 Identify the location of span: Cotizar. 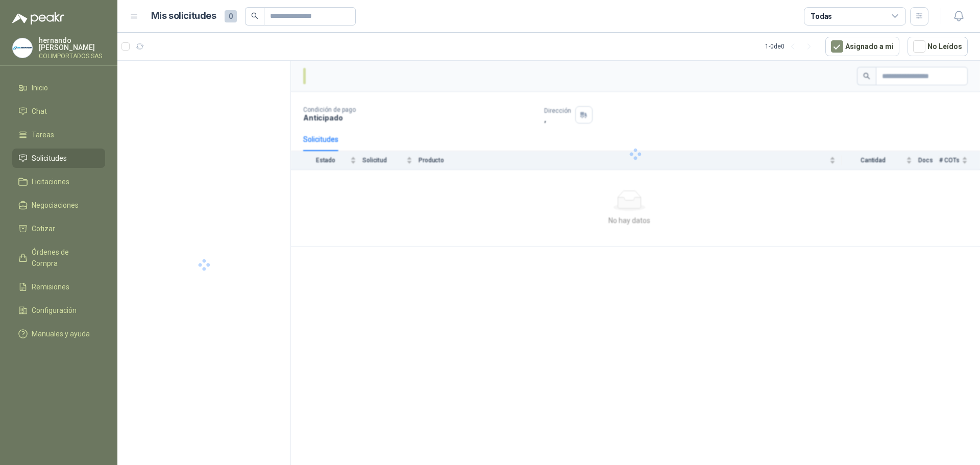
(43, 229).